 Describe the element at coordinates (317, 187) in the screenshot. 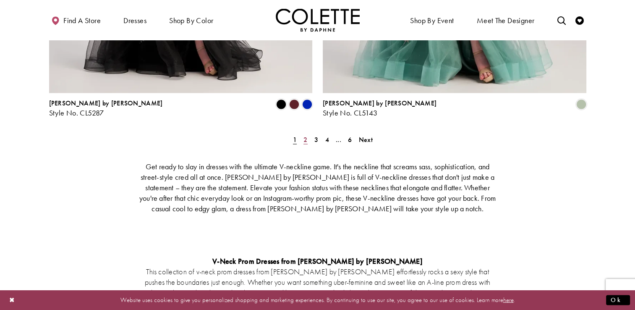

I see `span: Get ready to slay in dresses with the ultimate V-neckline game. It's the neckline that screams sa...` at that location.